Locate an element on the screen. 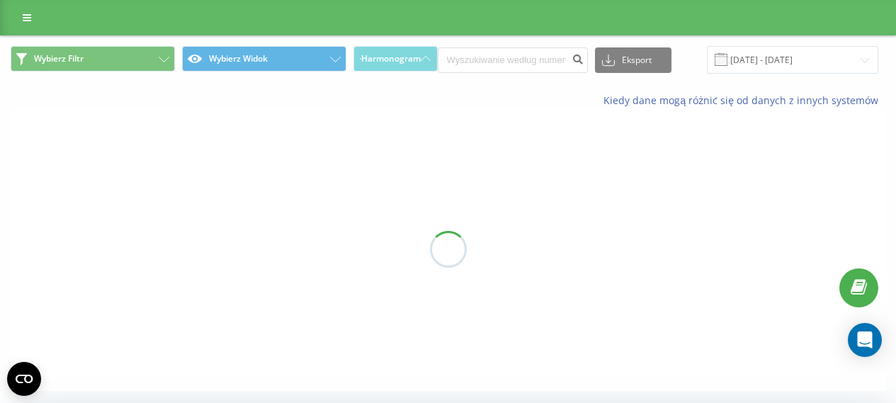 The image size is (896, 403). button: Wybierz Widok is located at coordinates (264, 59).